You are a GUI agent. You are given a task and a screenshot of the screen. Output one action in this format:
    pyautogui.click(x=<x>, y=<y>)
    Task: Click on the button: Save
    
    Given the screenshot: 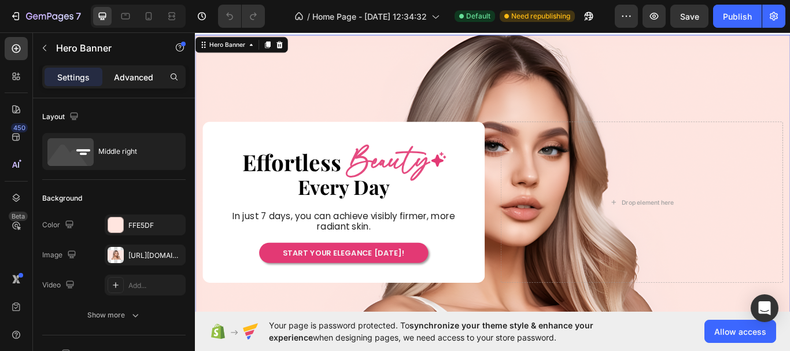 What is the action you would take?
    pyautogui.click(x=690, y=16)
    